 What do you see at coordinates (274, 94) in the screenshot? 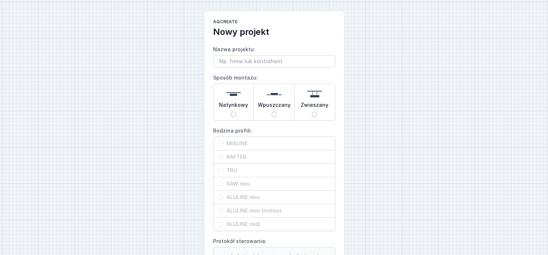
I see `img: recessed.svg` at bounding box center [274, 94].